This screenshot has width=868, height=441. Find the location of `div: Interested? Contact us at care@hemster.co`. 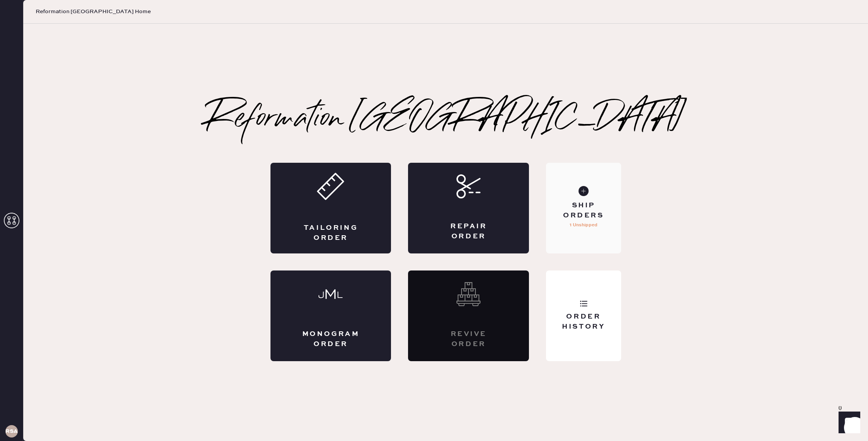

div: Interested? Contact us at care@hemster.co is located at coordinates (469, 316).